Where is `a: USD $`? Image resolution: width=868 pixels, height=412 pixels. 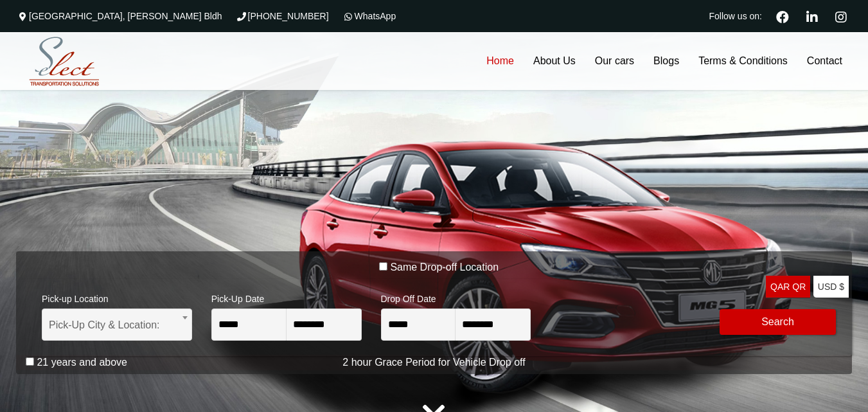
a: USD $ is located at coordinates (831, 286).